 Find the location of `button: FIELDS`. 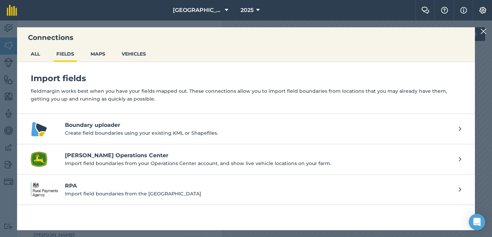

button: FIELDS is located at coordinates (65, 54).